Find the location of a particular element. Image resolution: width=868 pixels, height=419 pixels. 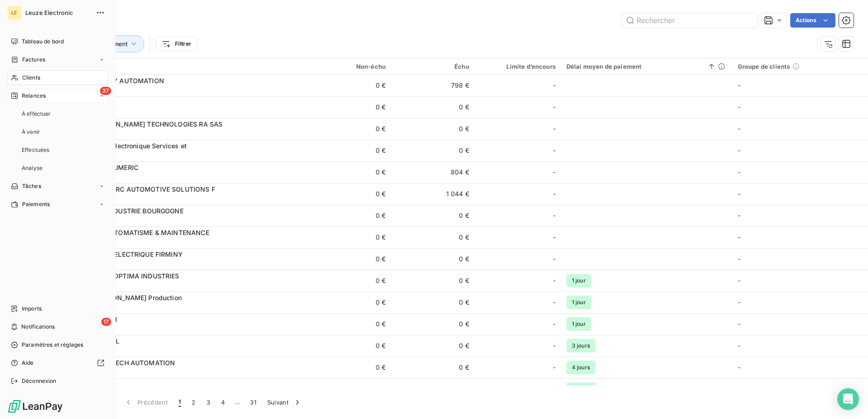

span: Relances is located at coordinates (33, 96).